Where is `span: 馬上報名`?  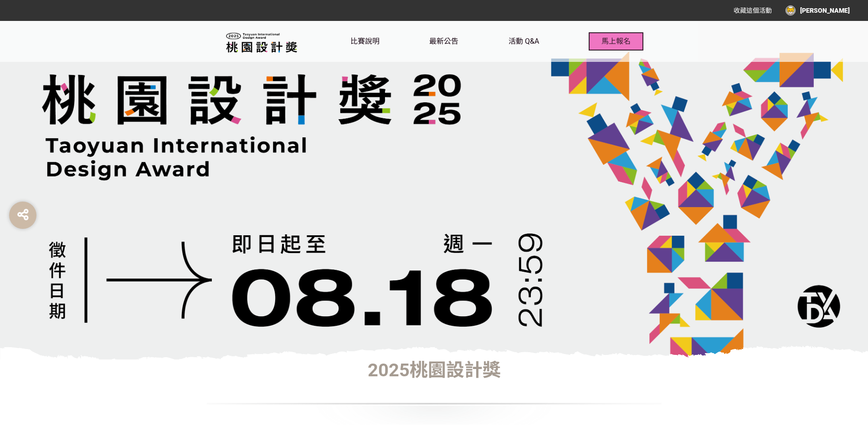
span: 馬上報名 is located at coordinates (616, 41).